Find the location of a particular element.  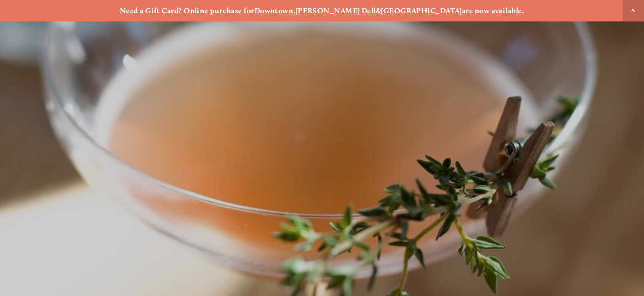

strong: Need a Gift Card? Online purchase for is located at coordinates (187, 11).